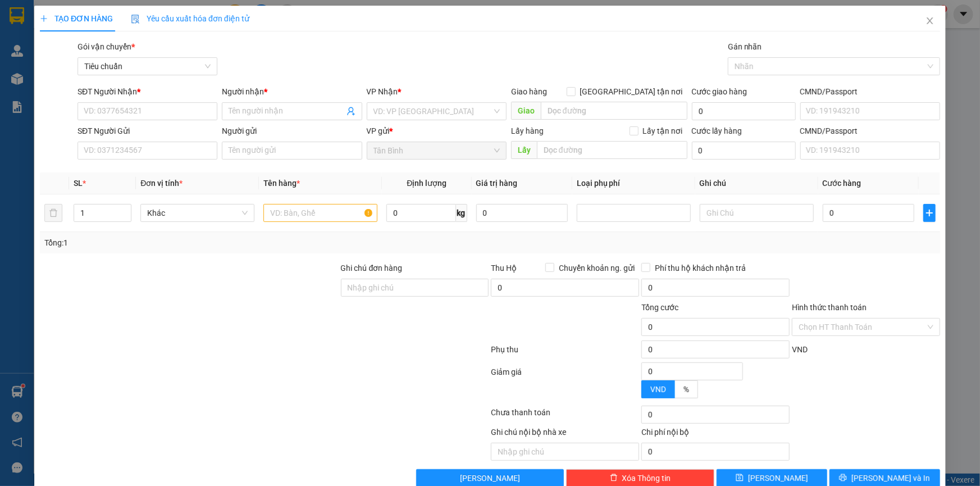 Image resolution: width=980 pixels, height=486 pixels. I want to click on span: close, so click(930, 21).